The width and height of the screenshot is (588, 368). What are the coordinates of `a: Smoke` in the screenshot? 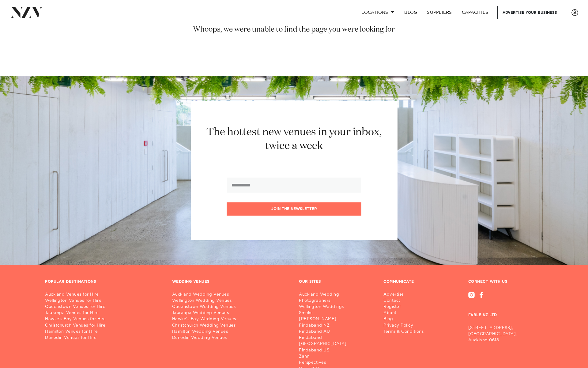 It's located at (336, 313).